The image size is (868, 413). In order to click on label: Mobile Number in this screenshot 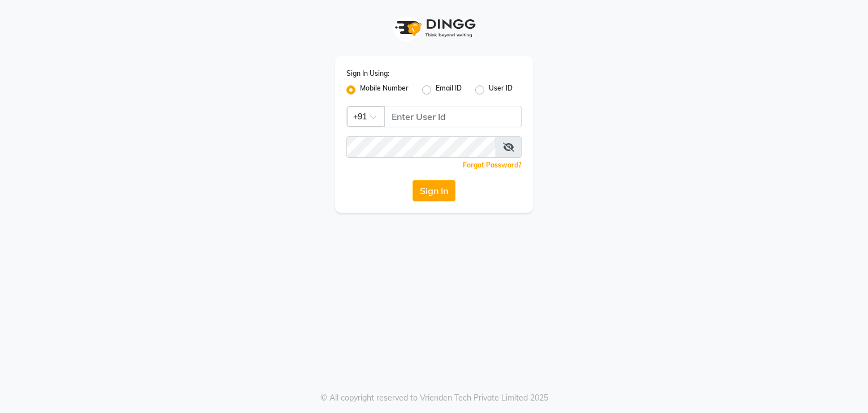, I will do `click(384, 90)`.